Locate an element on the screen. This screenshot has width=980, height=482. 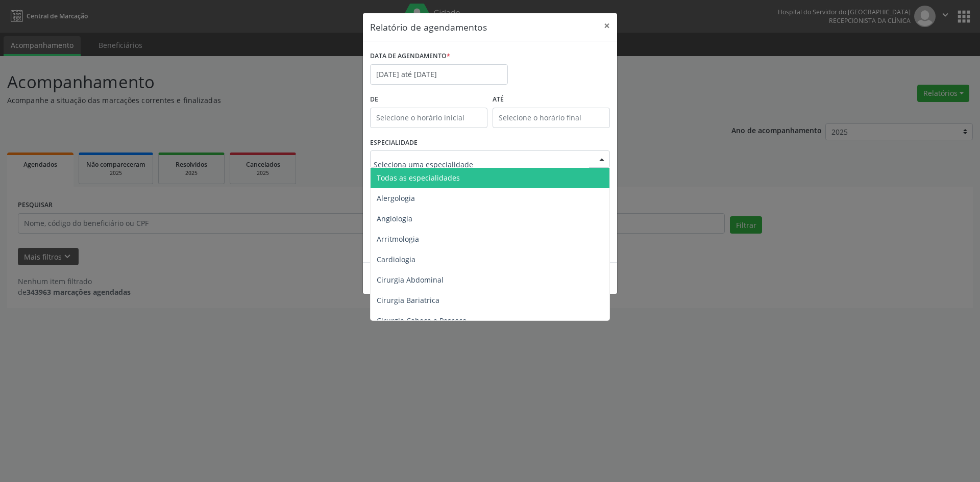
span: Angiologia is located at coordinates (395, 218).